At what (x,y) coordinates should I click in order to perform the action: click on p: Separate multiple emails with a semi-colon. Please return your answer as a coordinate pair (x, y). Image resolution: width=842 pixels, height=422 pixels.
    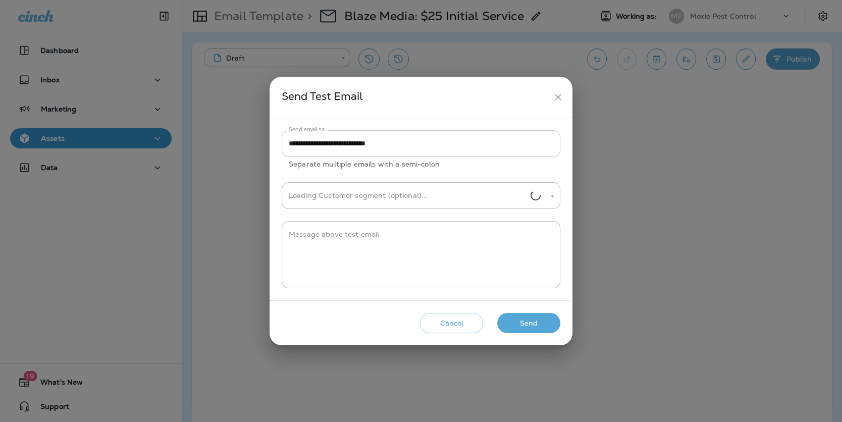
    Looking at the image, I should click on (421, 164).